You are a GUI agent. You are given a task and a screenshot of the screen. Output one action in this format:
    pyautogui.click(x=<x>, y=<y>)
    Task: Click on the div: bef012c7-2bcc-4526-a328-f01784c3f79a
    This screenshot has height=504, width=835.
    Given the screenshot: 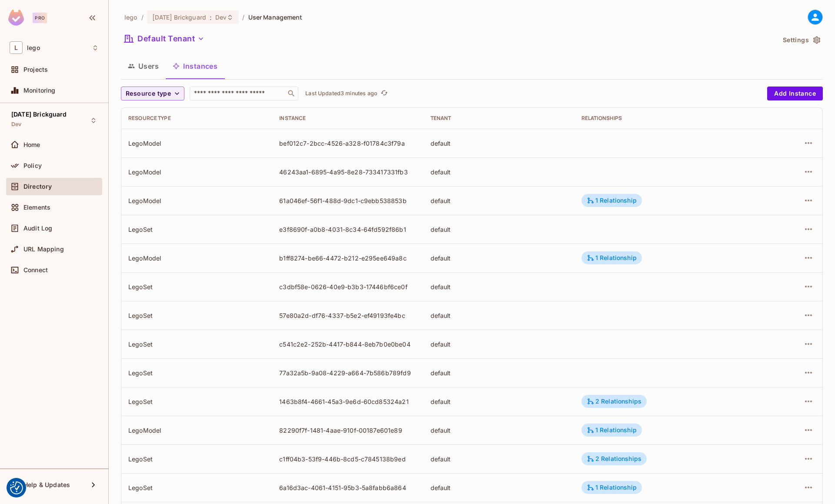 What is the action you would take?
    pyautogui.click(x=347, y=143)
    